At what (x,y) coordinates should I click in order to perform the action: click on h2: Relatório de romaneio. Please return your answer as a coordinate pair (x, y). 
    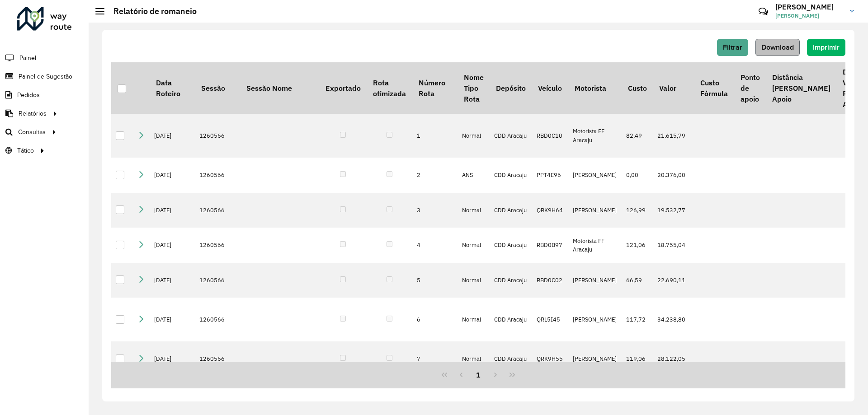
    Looking at the image, I should click on (150, 11).